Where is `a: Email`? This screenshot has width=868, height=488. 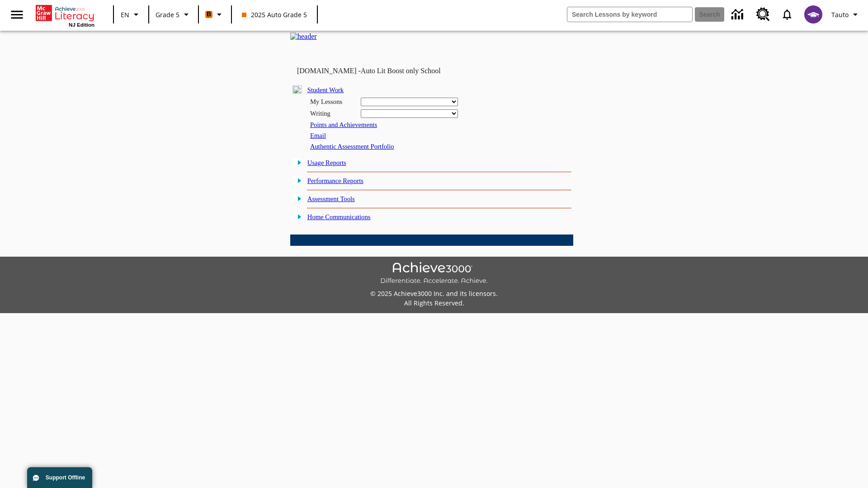
a: Email is located at coordinates (318, 136).